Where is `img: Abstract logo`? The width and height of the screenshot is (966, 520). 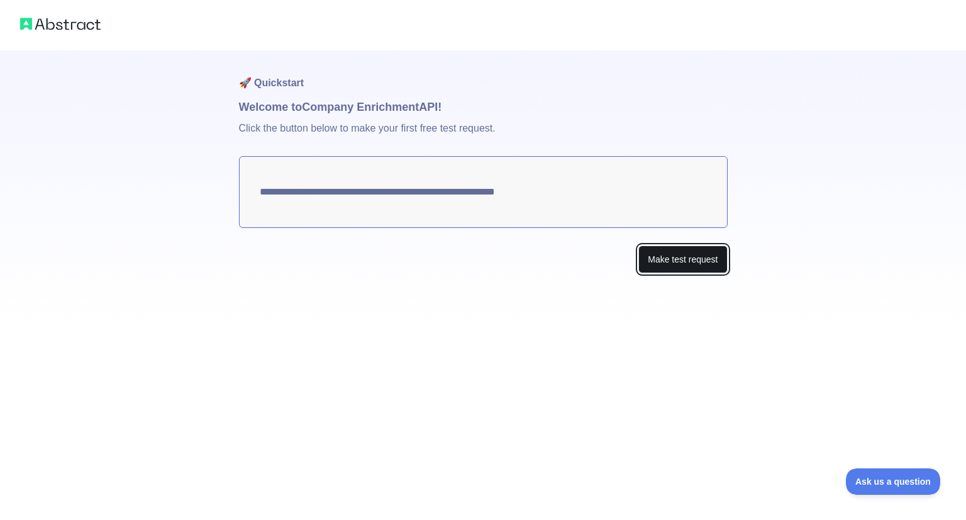 img: Abstract logo is located at coordinates (60, 24).